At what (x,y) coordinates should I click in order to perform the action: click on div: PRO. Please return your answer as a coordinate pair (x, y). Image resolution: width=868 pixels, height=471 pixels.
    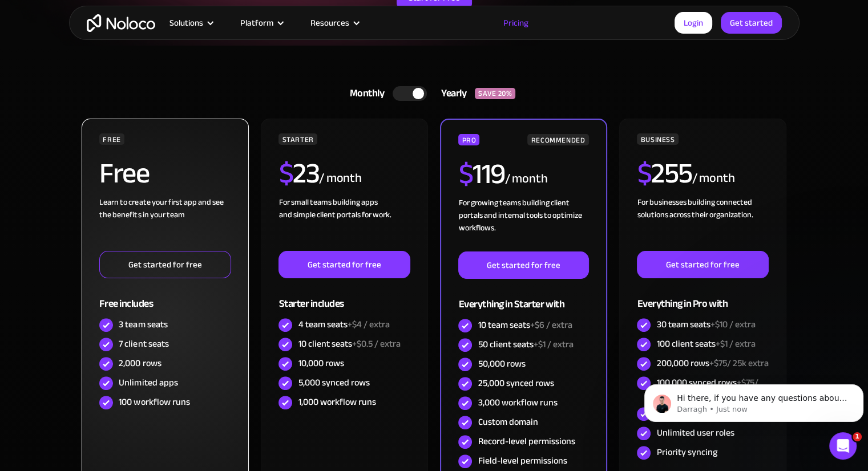
    Looking at the image, I should click on (469, 140).